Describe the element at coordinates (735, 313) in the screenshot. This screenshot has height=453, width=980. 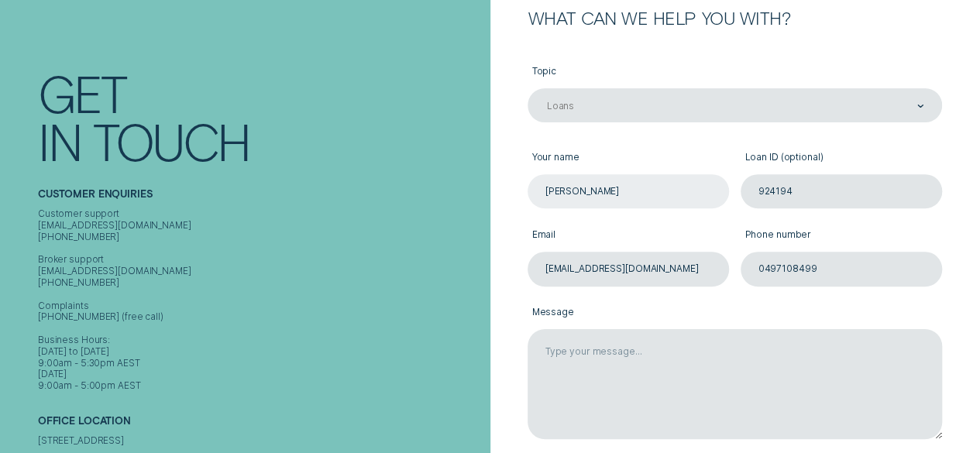
I see `label: Message` at that location.